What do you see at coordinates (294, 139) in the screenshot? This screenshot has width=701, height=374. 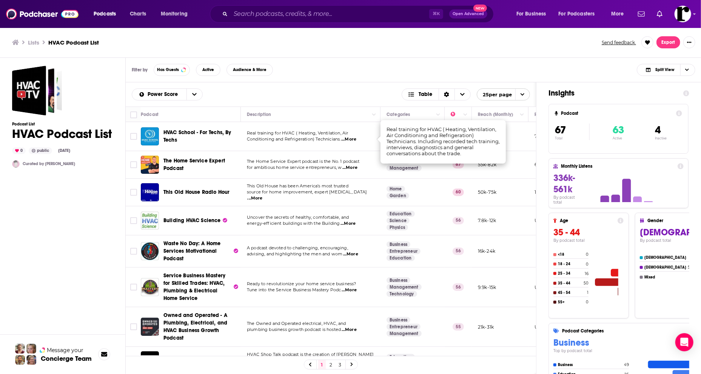 I see `span: Conditioning and Refrigeration) Technicians.` at bounding box center [294, 139].